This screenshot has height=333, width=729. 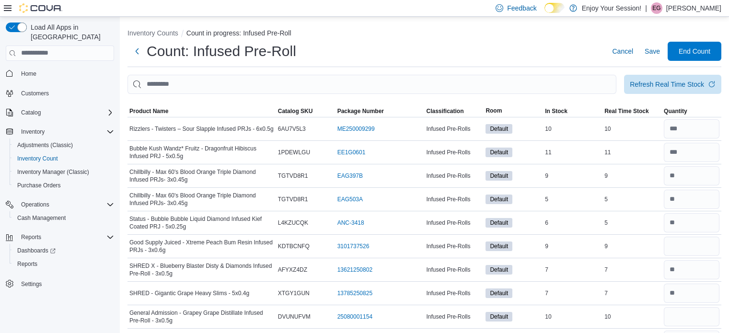 What do you see at coordinates (691, 111) in the screenshot?
I see `button: Quantity` at bounding box center [691, 111].